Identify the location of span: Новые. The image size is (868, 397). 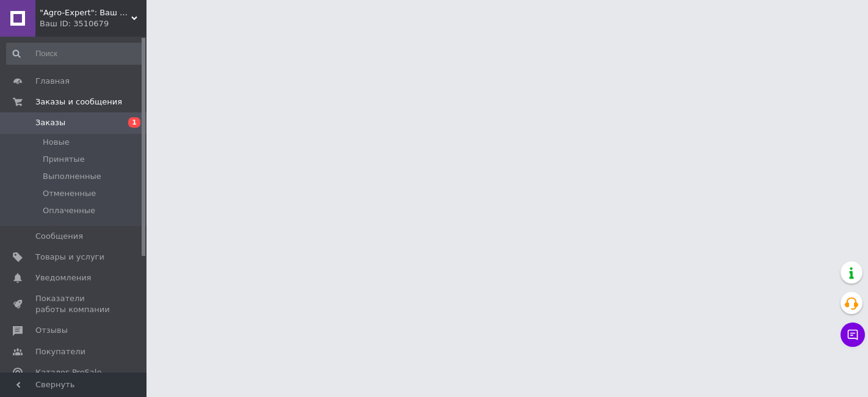
(56, 143).